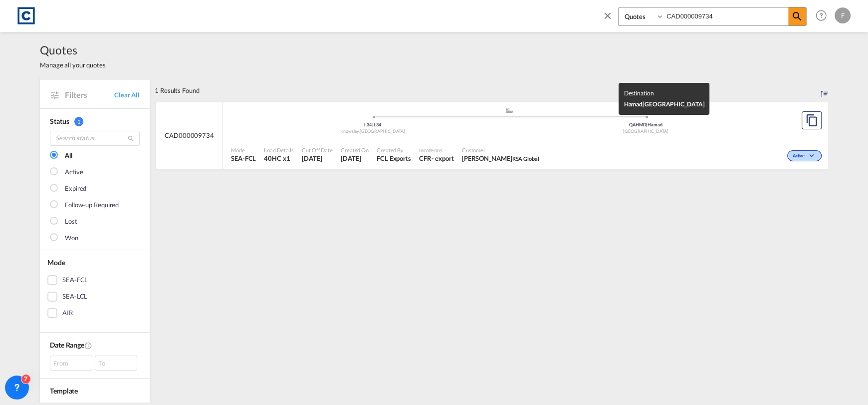 The width and height of the screenshot is (868, 405). What do you see at coordinates (525, 158) in the screenshot?
I see `span: RSA Global` at bounding box center [525, 158].